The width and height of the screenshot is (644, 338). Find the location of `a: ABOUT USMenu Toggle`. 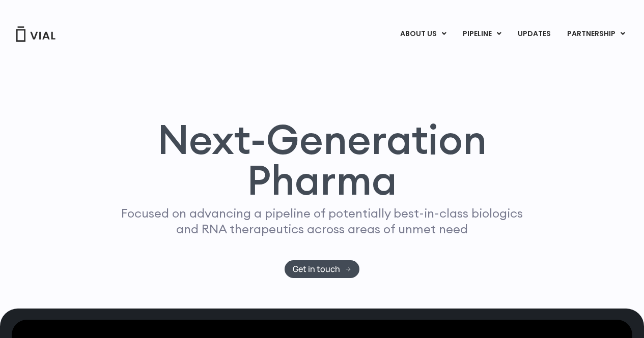

a: ABOUT USMenu Toggle is located at coordinates (423, 34).